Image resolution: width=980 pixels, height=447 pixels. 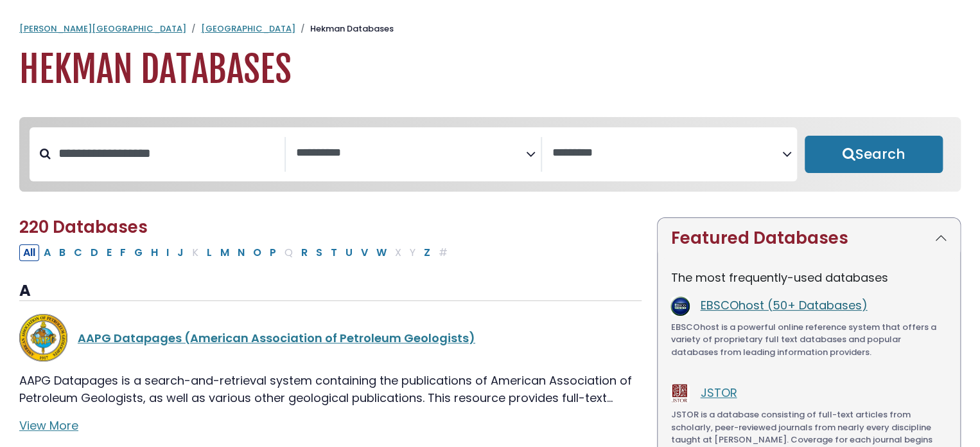 I want to click on p: AAPG Datapages is a search-and-retrieval system containing the publications of American Associati..., so click(x=330, y=389).